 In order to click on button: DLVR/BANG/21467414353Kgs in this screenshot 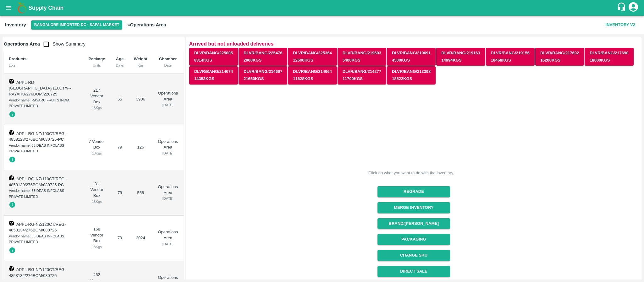, I will do `click(214, 75)`.